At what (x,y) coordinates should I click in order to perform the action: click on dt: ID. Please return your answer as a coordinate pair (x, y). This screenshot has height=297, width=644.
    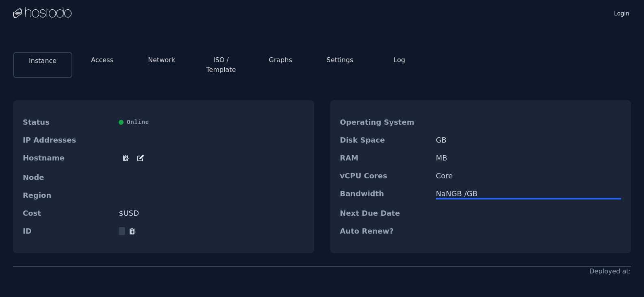
    Looking at the image, I should click on (68, 231).